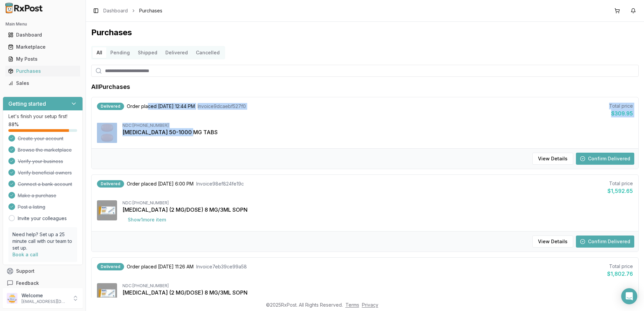 The width and height of the screenshot is (644, 311). What do you see at coordinates (99, 53) in the screenshot?
I see `a: All` at bounding box center [99, 53].